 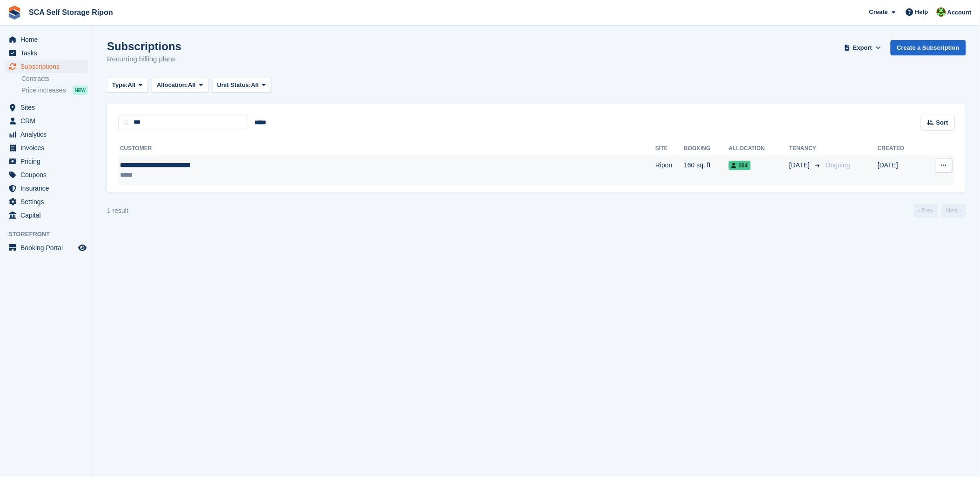 I want to click on button: Unit Status: All, so click(x=241, y=85).